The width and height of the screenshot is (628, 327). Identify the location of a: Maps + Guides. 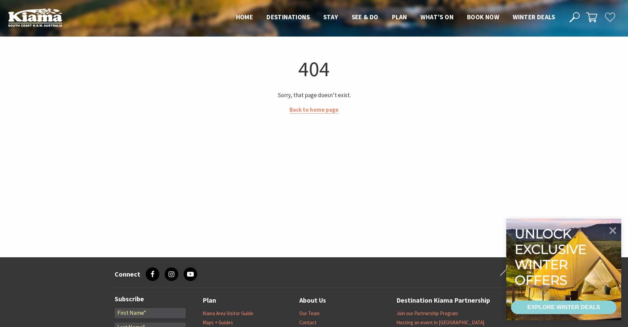
(218, 322).